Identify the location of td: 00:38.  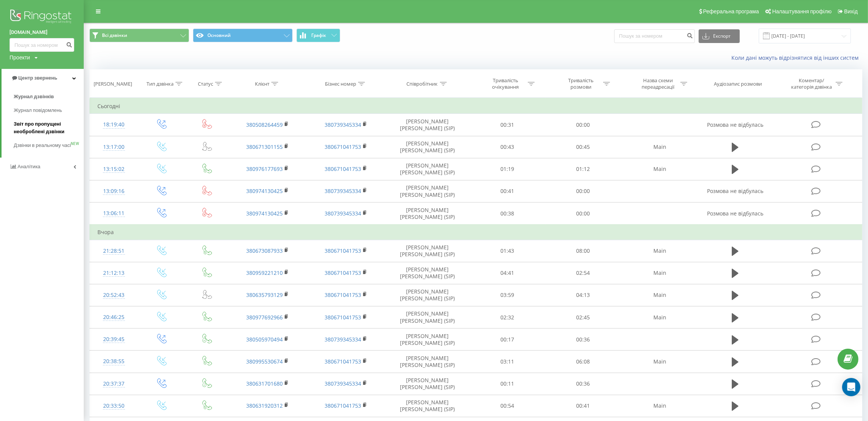
(507, 214).